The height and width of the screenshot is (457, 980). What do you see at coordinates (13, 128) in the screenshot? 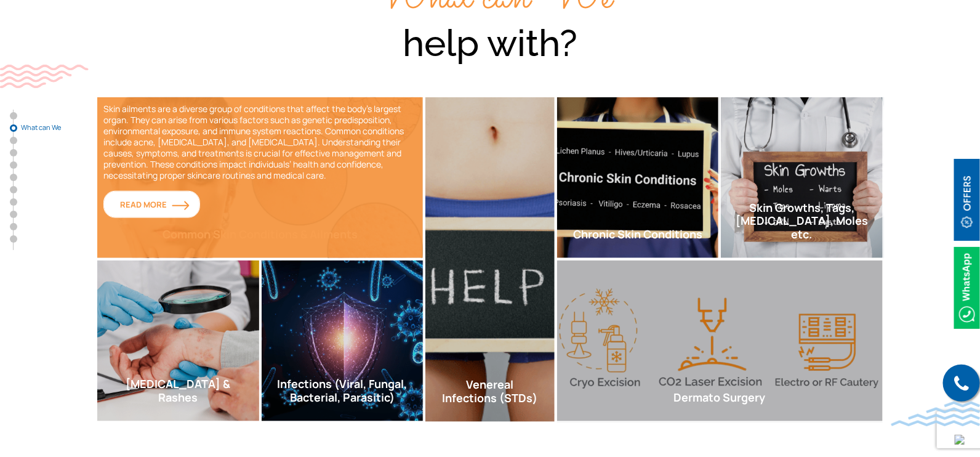
I see `a: What can We` at bounding box center [13, 128].